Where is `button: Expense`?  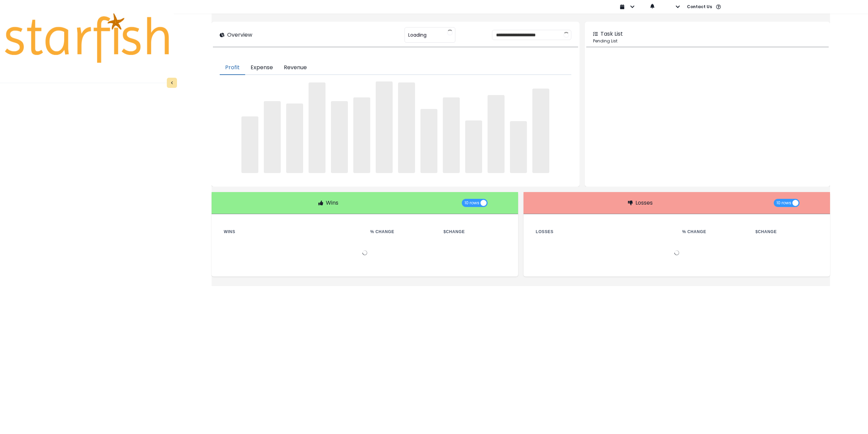 button: Expense is located at coordinates (261, 68).